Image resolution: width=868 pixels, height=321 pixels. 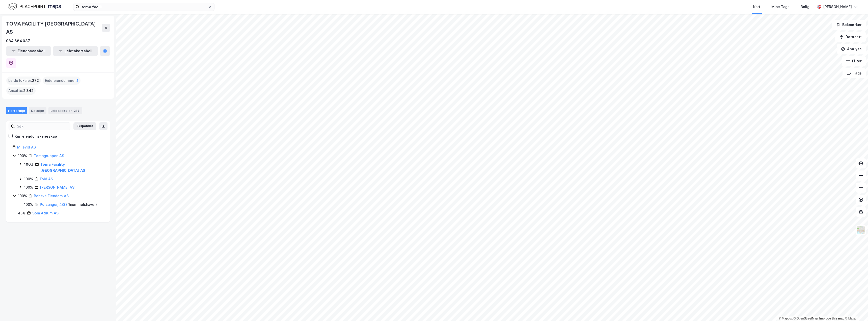 I want to click on a: Bohave Eiendom AS, so click(x=51, y=196).